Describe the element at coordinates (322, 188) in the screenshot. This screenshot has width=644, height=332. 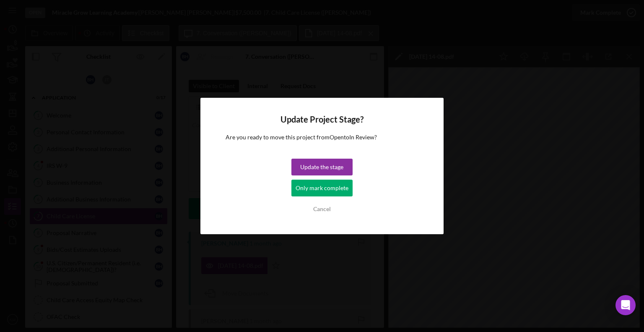
I see `div: Only mark complete` at that location.